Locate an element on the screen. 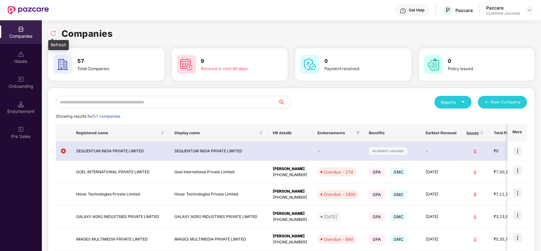  th: Total Premium is located at coordinates (509, 133).